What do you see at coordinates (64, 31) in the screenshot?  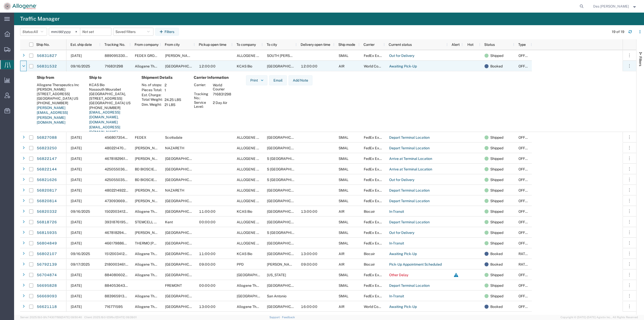 I see `input: Not set` at bounding box center [64, 31].